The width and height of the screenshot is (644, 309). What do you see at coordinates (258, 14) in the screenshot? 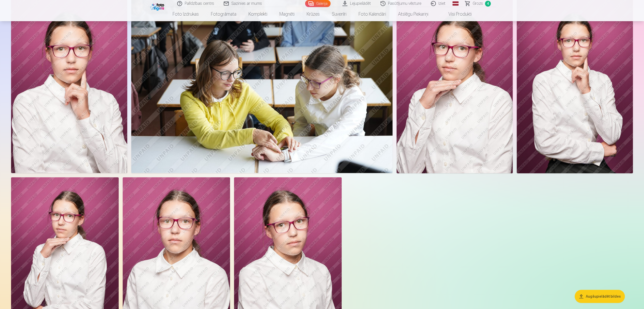
I see `a: Komplekti` at bounding box center [258, 14].